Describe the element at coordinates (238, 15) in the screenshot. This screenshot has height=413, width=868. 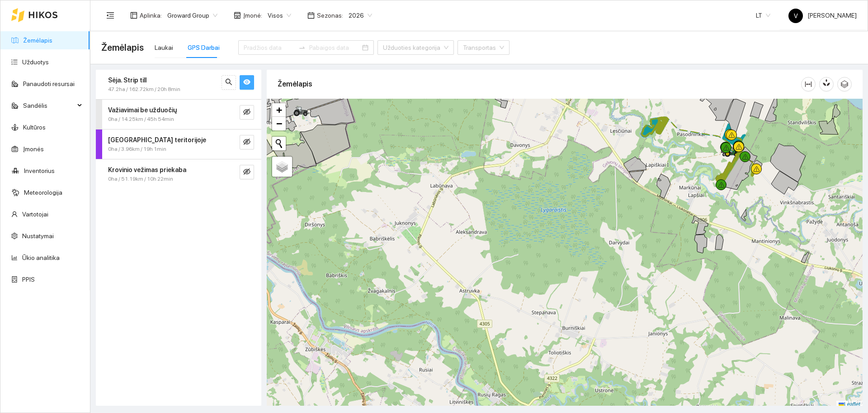
I see `span: shop` at that location.